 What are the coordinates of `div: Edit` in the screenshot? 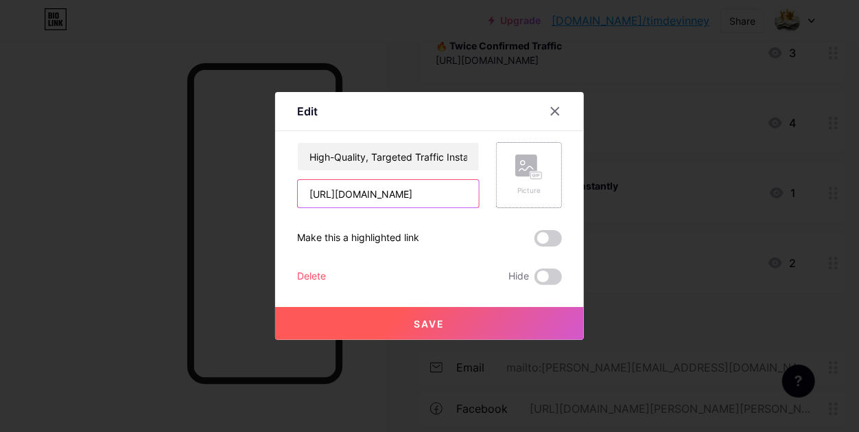 It's located at (307, 111).